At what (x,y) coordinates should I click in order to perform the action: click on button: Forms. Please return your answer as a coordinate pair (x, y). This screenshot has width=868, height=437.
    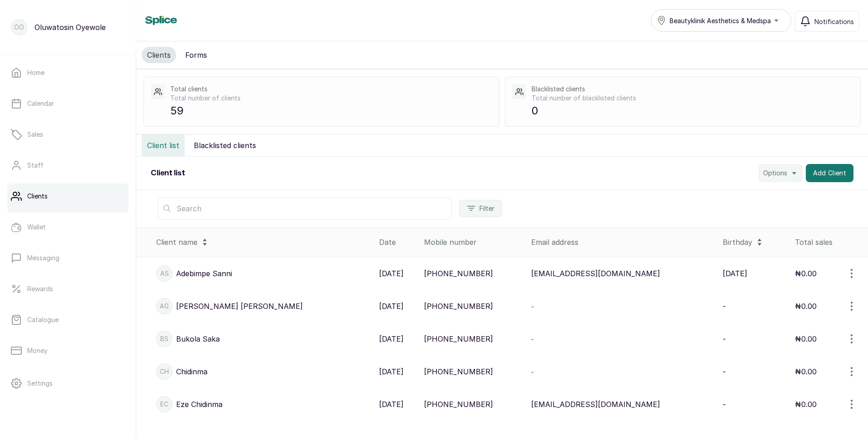
    Looking at the image, I should click on (196, 55).